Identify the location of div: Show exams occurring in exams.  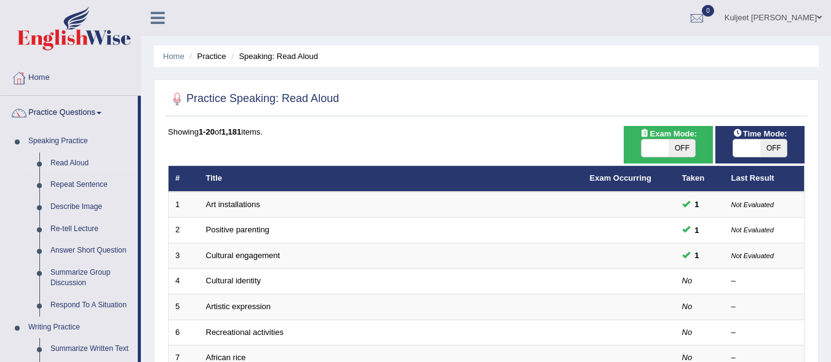
(668, 144).